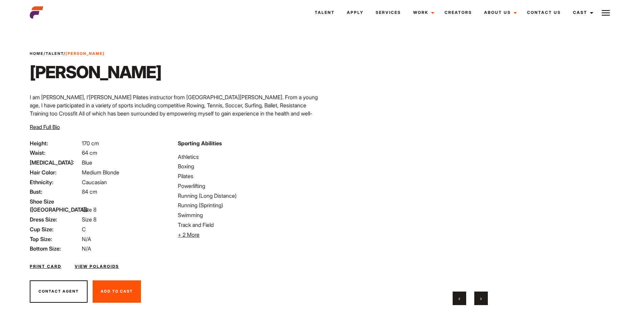 This screenshot has width=644, height=320. Describe the element at coordinates (606, 13) in the screenshot. I see `img: Burger icon` at that location.